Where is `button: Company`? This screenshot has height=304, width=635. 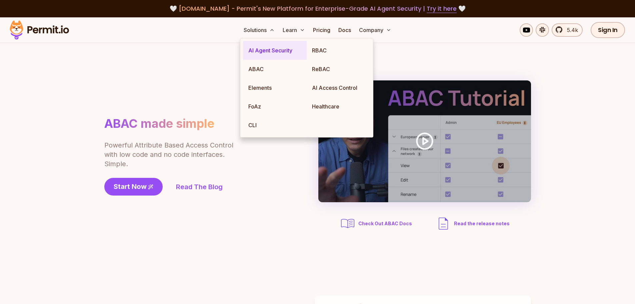
button: Company is located at coordinates (375, 30).